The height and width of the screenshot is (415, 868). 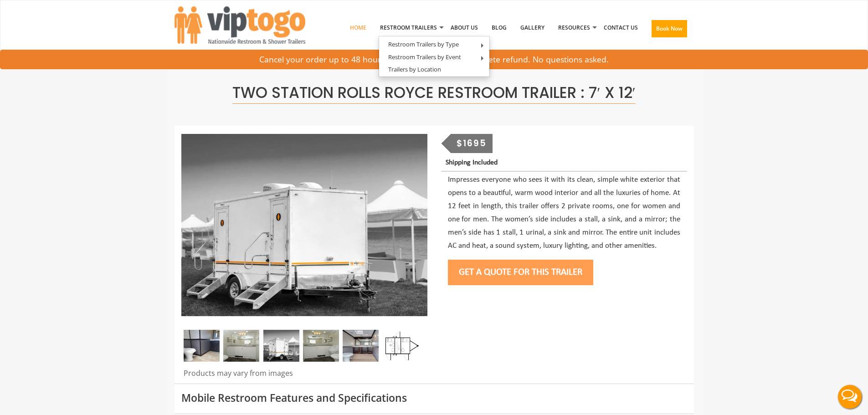 I want to click on a: Home, so click(x=358, y=28).